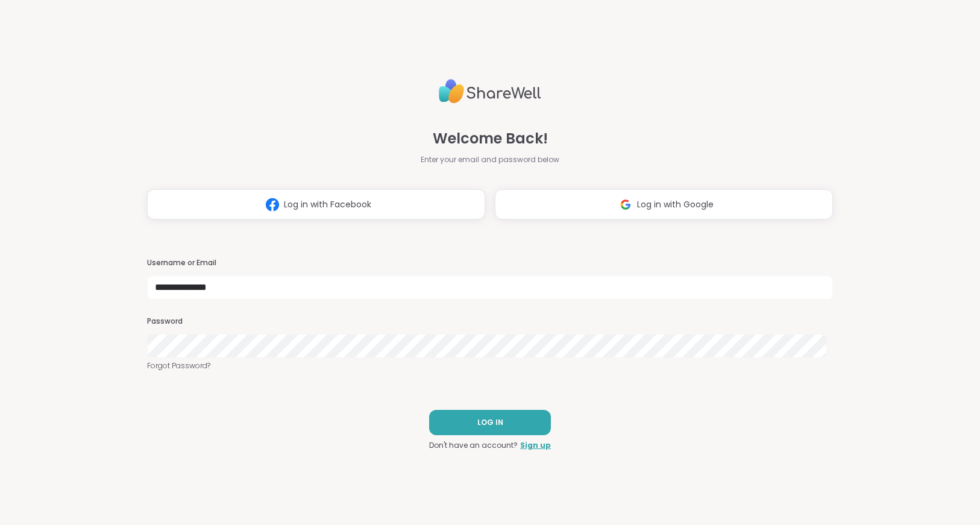  I want to click on img: ShareWell Logo, so click(490, 91).